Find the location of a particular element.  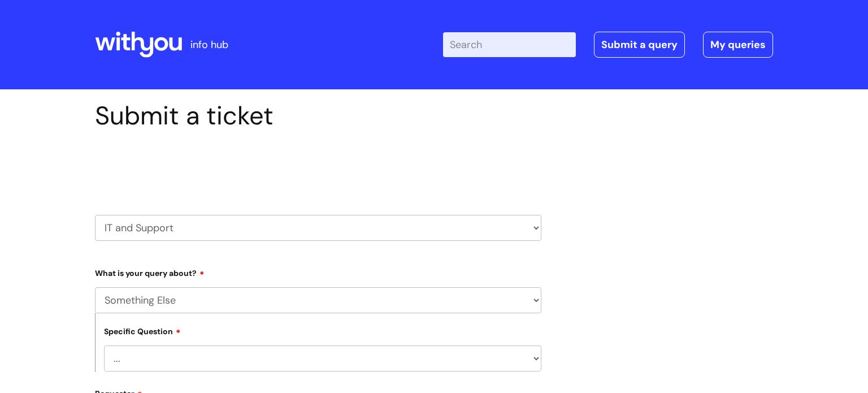

h1: Submit a ticket is located at coordinates (318, 116).